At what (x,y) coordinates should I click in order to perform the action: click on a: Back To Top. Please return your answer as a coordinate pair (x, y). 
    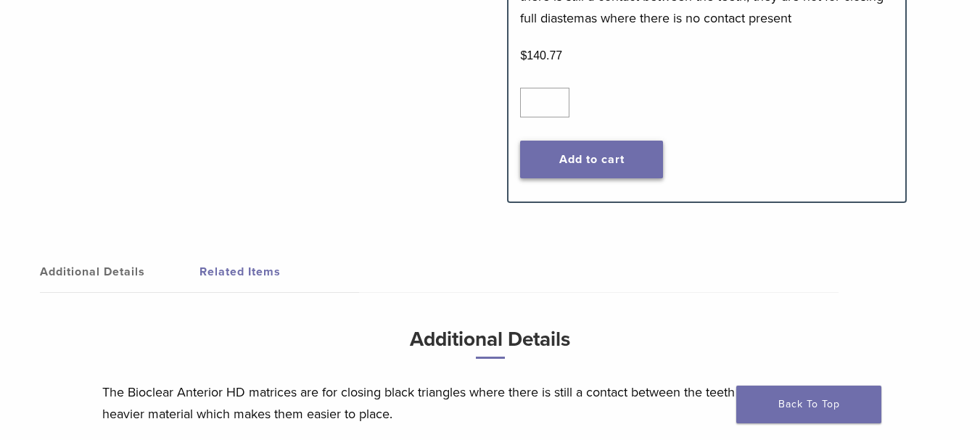
    Looking at the image, I should click on (809, 405).